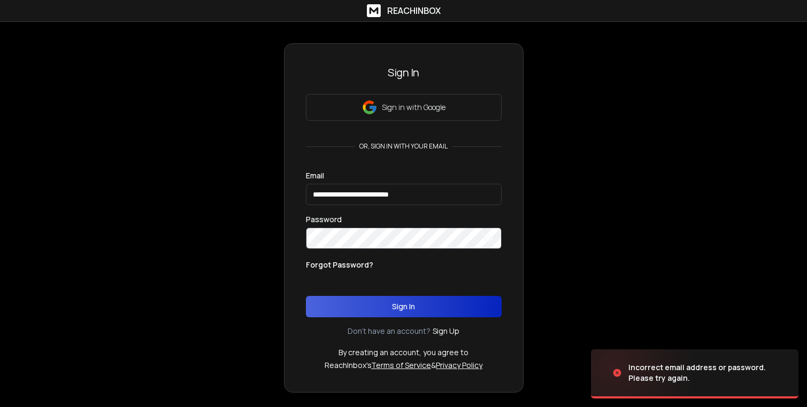 The width and height of the screenshot is (807, 407). What do you see at coordinates (324, 220) in the screenshot?
I see `label: Password` at bounding box center [324, 220].